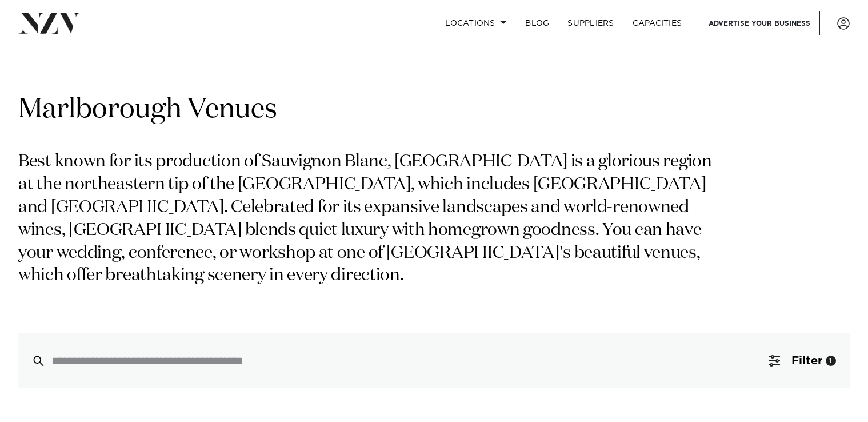 The width and height of the screenshot is (868, 422). Describe the element at coordinates (802, 361) in the screenshot. I see `button: Filter1` at that location.